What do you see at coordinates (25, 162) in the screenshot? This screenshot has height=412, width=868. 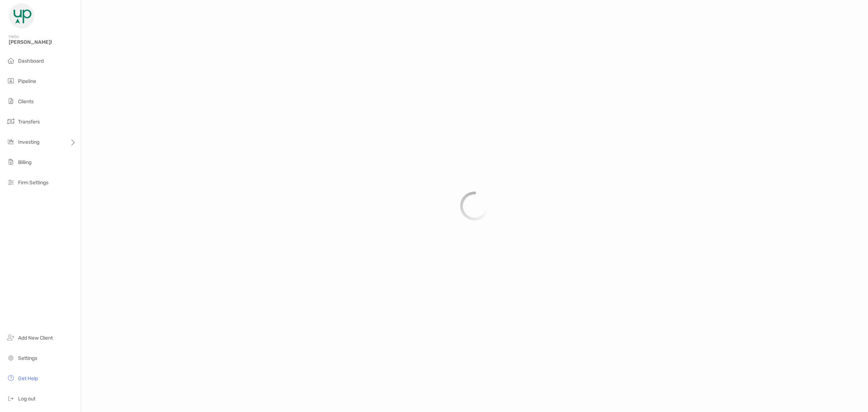 I see `span: Billing` at bounding box center [25, 162].